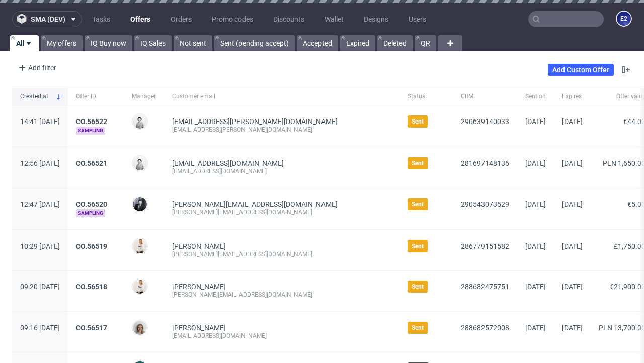 The height and width of the screenshot is (363, 644). I want to click on button: sma (dev), so click(47, 20).